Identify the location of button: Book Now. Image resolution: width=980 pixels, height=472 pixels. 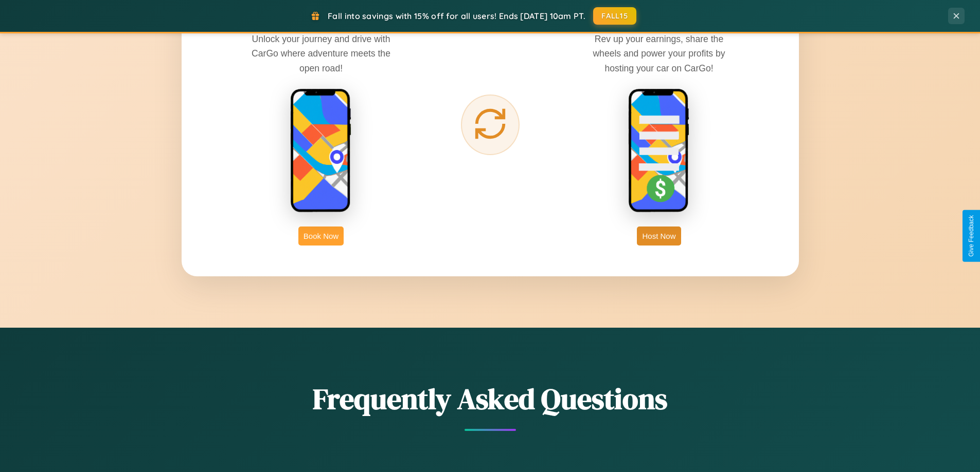
(321, 236).